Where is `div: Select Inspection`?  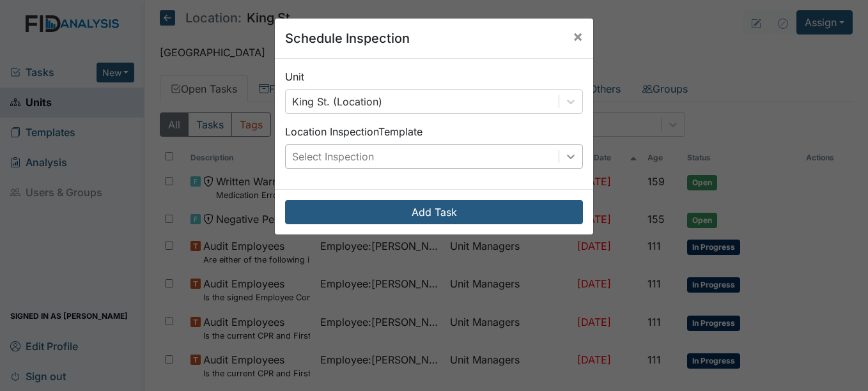
div: Select Inspection is located at coordinates (333, 156).